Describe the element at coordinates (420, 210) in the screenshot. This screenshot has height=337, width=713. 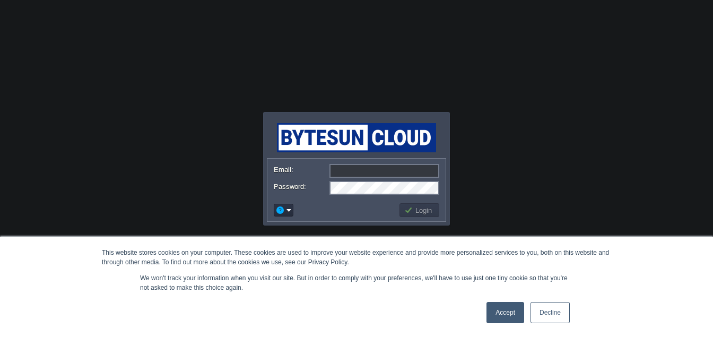
I see `button: Login` at that location.